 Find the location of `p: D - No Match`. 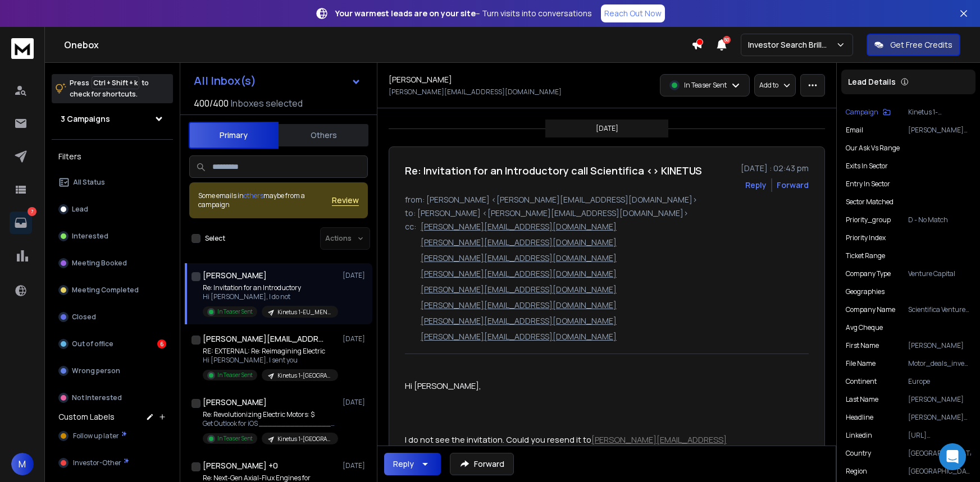

p: D - No Match is located at coordinates (940, 220).